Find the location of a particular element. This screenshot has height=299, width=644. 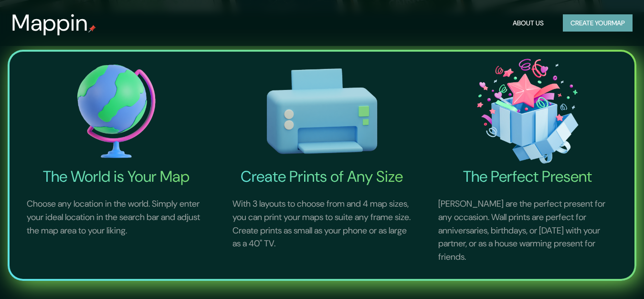

img: mappin-pin is located at coordinates (92, 29).